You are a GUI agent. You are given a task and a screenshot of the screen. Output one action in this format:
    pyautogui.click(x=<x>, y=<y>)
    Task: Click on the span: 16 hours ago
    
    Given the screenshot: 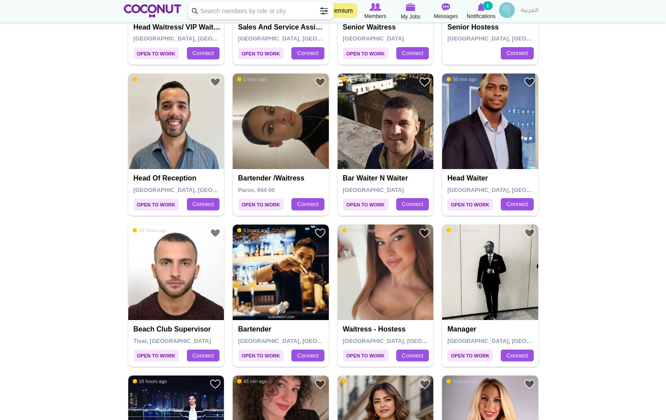 What is the action you would take?
    pyautogui.click(x=359, y=381)
    